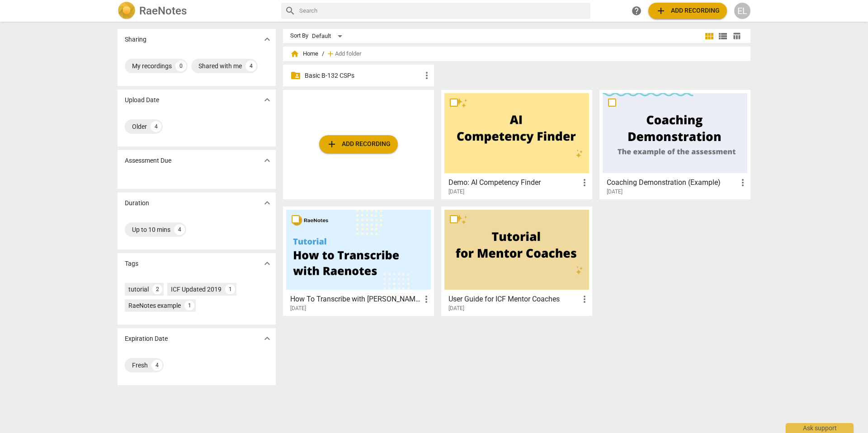 This screenshot has height=433, width=868. Describe the element at coordinates (710, 36) in the screenshot. I see `button: Tile view` at that location.